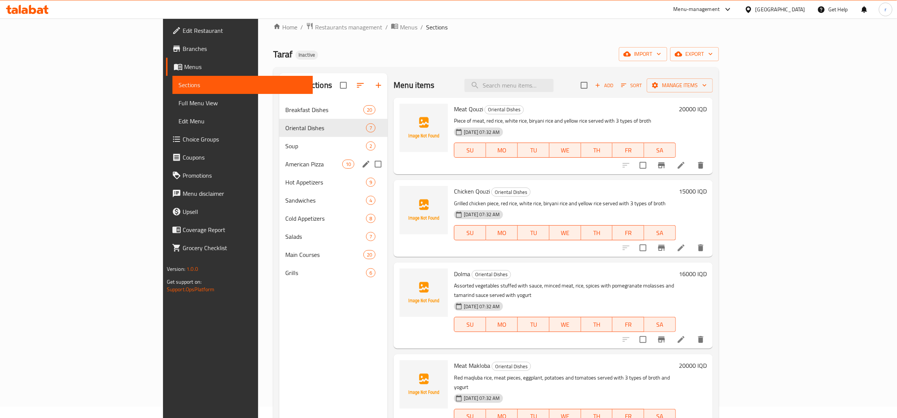  What do you see at coordinates (243, 121) in the screenshot?
I see `span: Edit Menu` at bounding box center [243, 121].